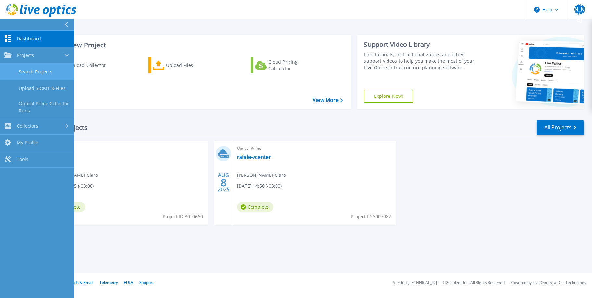  Describe the element at coordinates (185, 65) in the screenshot. I see `a: Upload Files` at that location.